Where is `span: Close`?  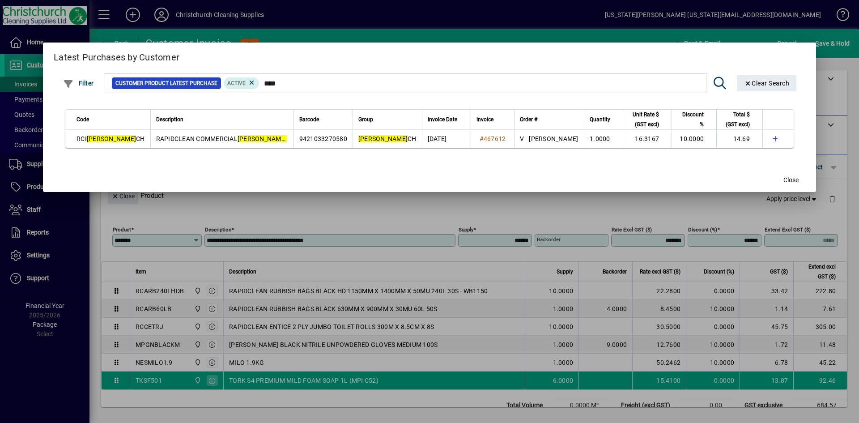
span: Close is located at coordinates (791, 180).